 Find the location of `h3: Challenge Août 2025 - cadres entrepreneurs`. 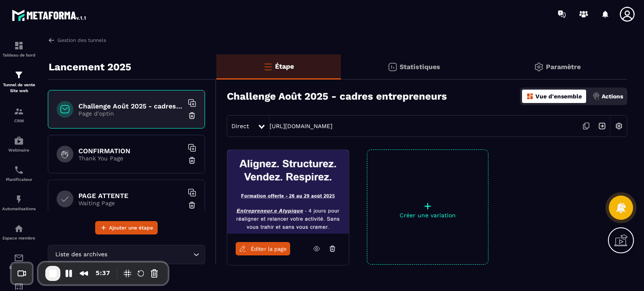

h3: Challenge Août 2025 - cadres entrepreneurs is located at coordinates (336, 96).